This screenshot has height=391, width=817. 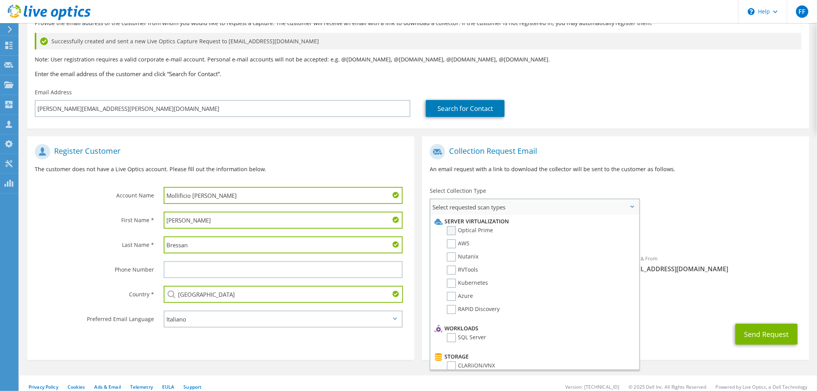 I want to click on label: Select Collection Type, so click(x=458, y=191).